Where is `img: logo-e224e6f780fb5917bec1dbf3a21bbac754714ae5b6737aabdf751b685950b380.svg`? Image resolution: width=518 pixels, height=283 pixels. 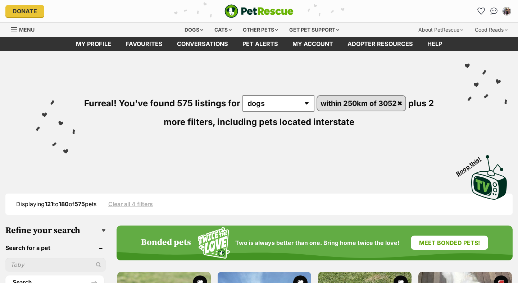 img: logo-e224e6f780fb5917bec1dbf3a21bbac754714ae5b6737aabdf751b685950b380.svg is located at coordinates (259, 11).